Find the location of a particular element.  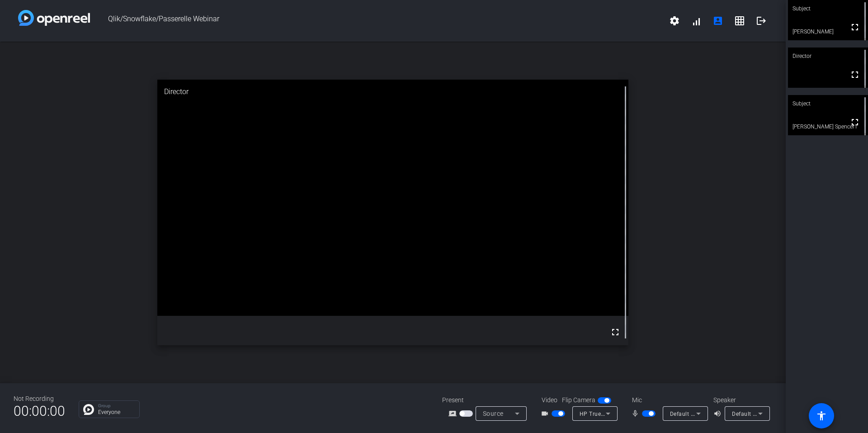

span: Source is located at coordinates (493, 413).